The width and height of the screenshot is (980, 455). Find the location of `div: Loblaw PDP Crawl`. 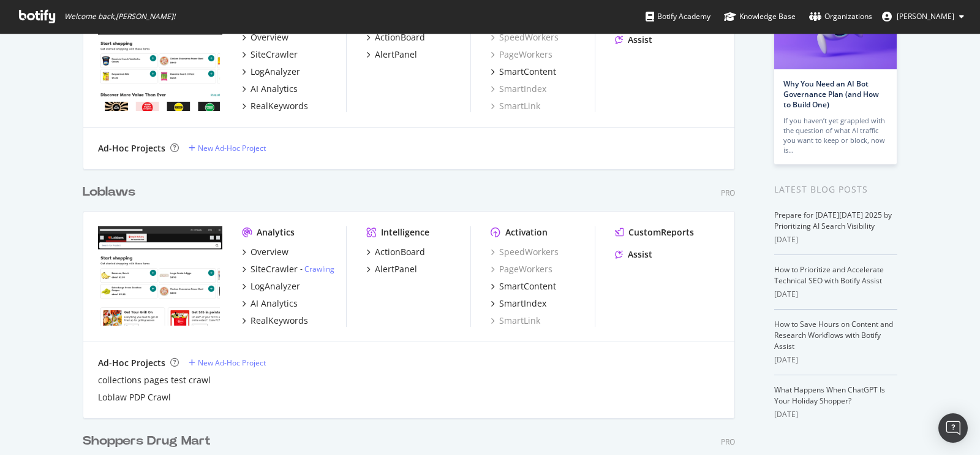

div: Loblaw PDP Crawl is located at coordinates (134, 397).